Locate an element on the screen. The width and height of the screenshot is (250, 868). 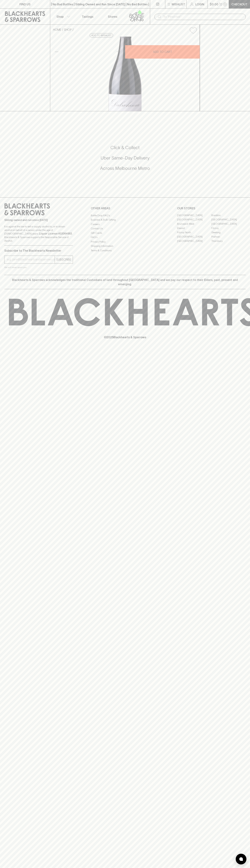
h5: Click & Collect is located at coordinates (125, 148).